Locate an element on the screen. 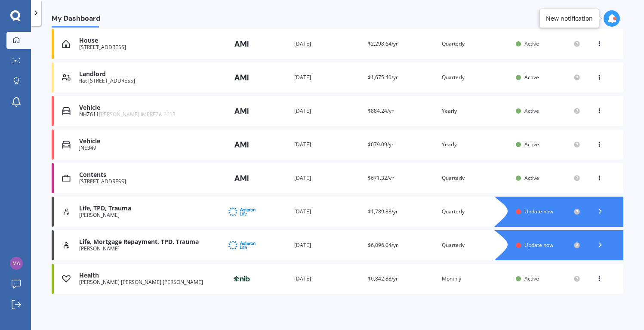  div: House is located at coordinates (146, 40).